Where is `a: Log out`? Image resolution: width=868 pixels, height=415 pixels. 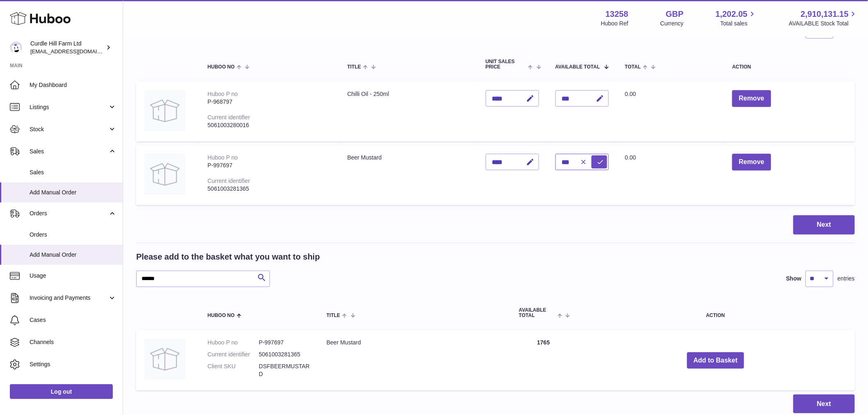
a: Log out is located at coordinates (61, 392).